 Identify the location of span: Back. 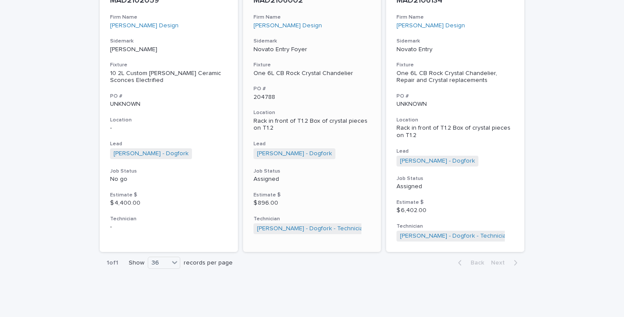
(474, 263).